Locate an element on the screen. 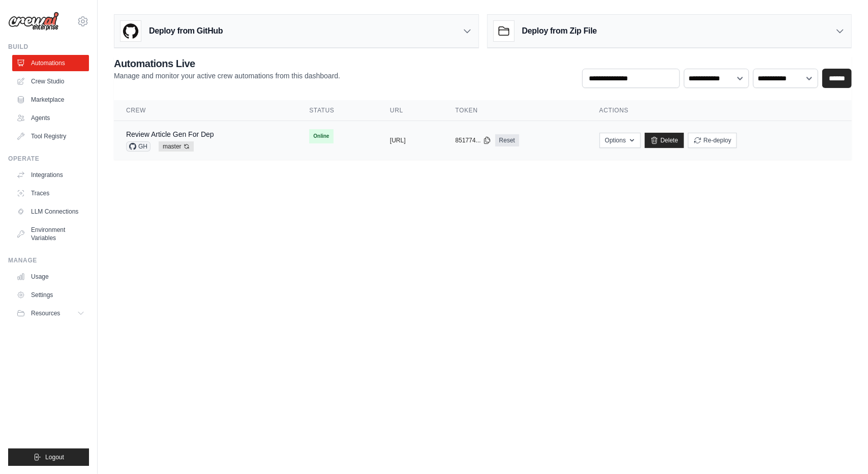 The width and height of the screenshot is (868, 474). span: Resources is located at coordinates (45, 314).